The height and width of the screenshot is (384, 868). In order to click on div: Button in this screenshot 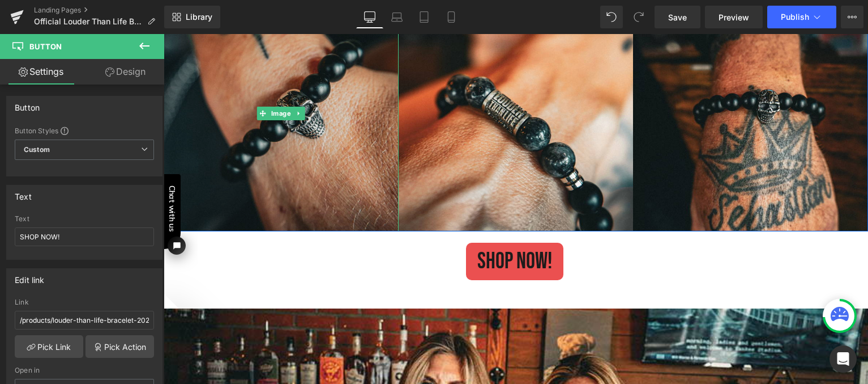, I will do `click(27, 105)`.